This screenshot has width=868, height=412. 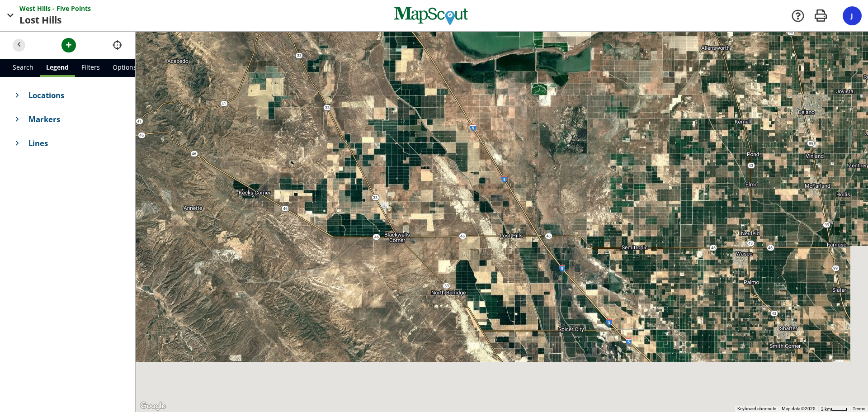 I want to click on button: Map Scale: 2 km per 32 pixels, so click(x=834, y=409).